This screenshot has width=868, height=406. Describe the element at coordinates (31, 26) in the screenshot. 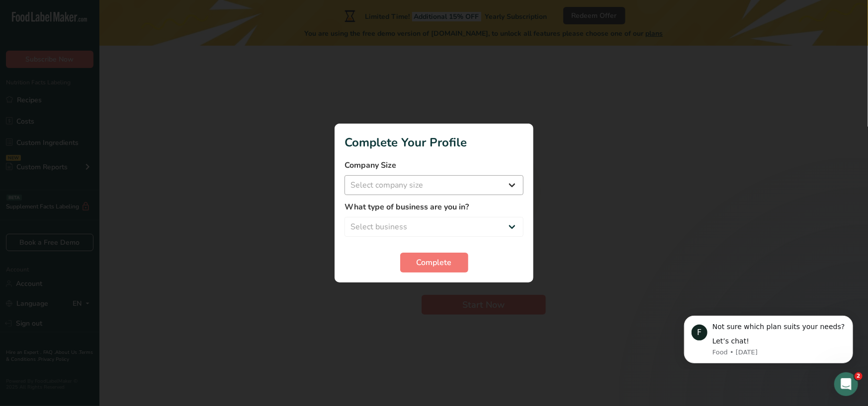

I see `div: Profile image for Food` at that location.